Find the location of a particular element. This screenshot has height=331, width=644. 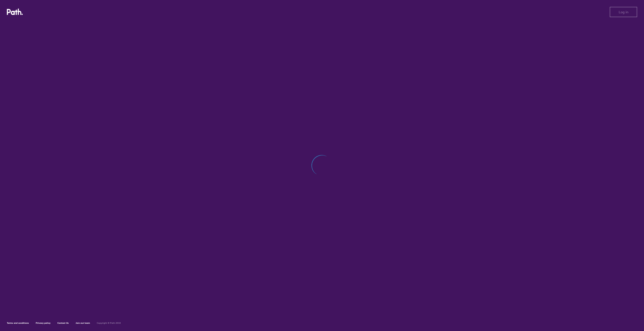

a: Privacy policy is located at coordinates (43, 323).